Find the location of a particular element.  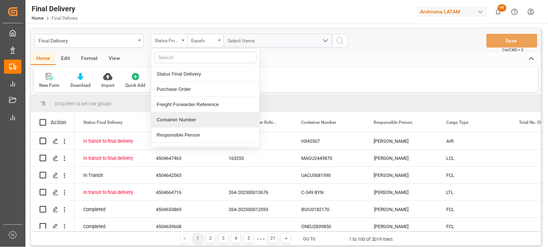

div: AIR is located at coordinates (474, 141).